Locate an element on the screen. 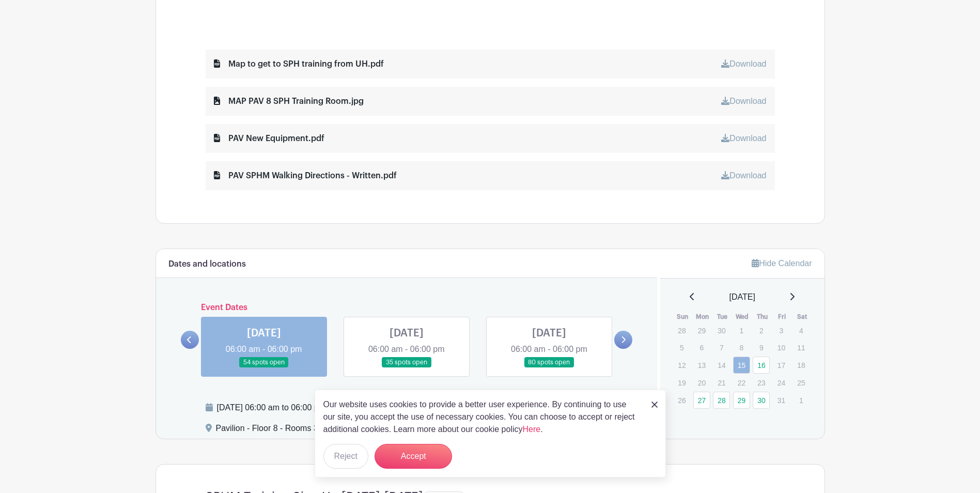 This screenshot has height=493, width=980. p: 2 is located at coordinates (761, 330).